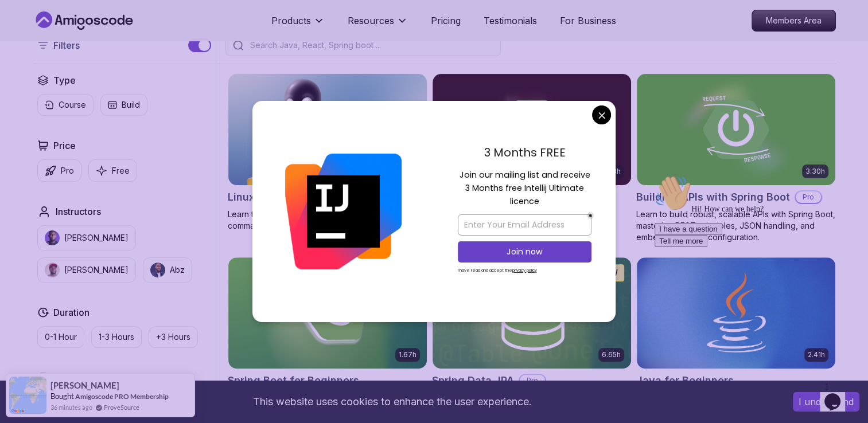  What do you see at coordinates (446, 21) in the screenshot?
I see `a: Pricing` at bounding box center [446, 21].